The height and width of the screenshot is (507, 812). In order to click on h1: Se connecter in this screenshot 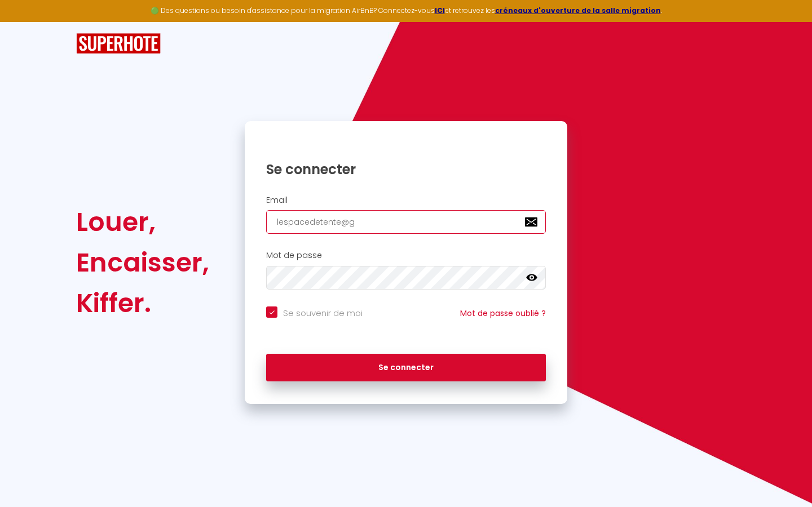, I will do `click(406, 169)`.